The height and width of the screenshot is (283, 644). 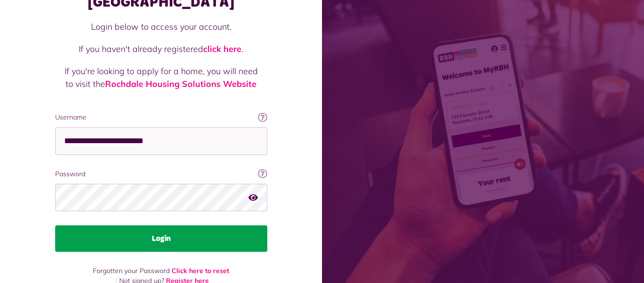 I want to click on button: Login, so click(x=161, y=238).